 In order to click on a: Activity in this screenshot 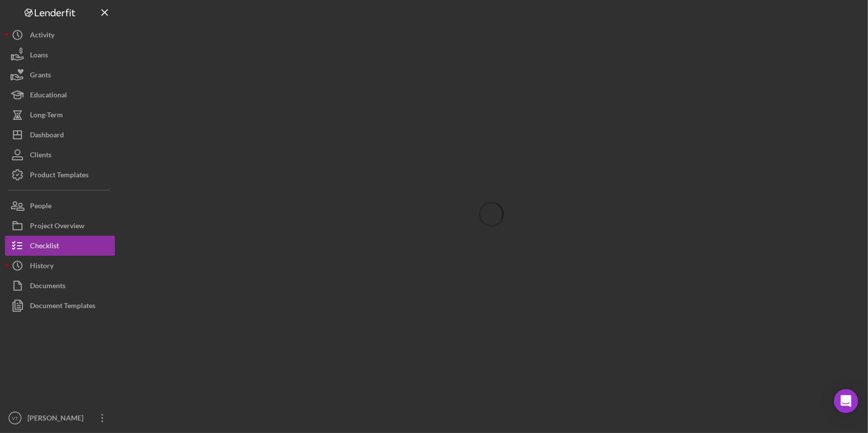, I will do `click(60, 35)`.